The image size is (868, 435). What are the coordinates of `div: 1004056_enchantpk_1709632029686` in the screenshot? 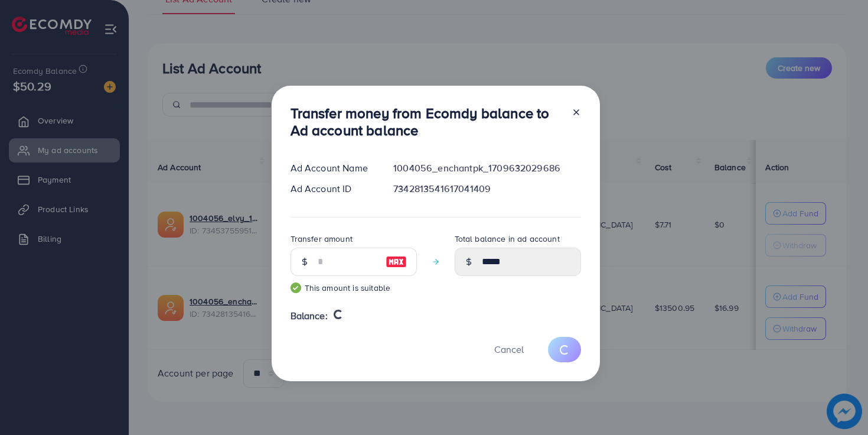 It's located at (486, 167).